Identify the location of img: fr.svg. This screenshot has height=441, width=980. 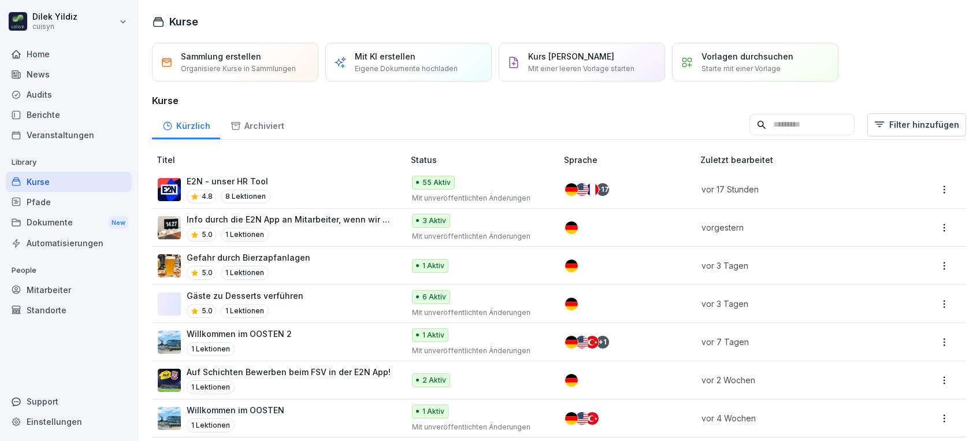
(592, 189).